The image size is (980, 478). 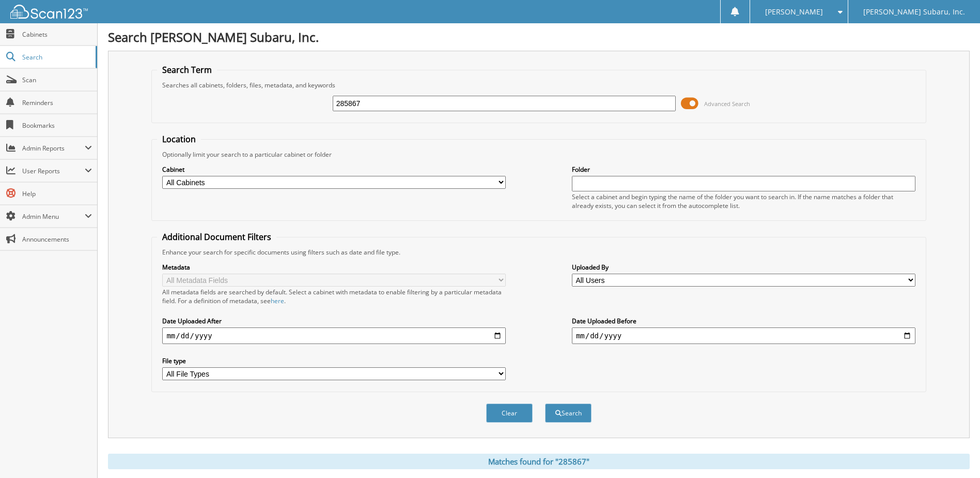 I want to click on div: Optionally limit your search to a particular cabinet or folder, so click(x=538, y=154).